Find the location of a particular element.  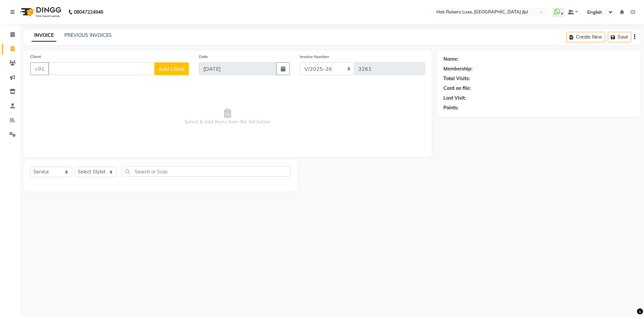

input: Search or Scan is located at coordinates (206, 171).